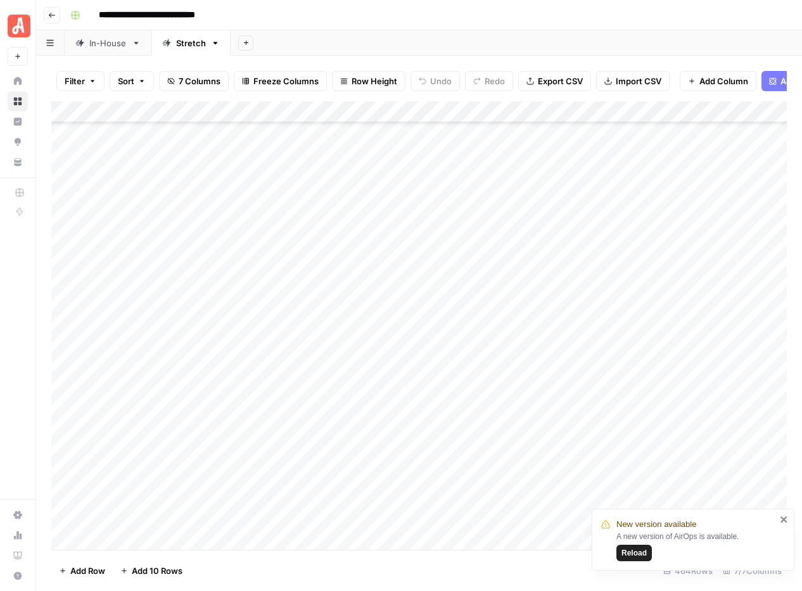 Image resolution: width=802 pixels, height=591 pixels. I want to click on span: Add Row, so click(87, 571).